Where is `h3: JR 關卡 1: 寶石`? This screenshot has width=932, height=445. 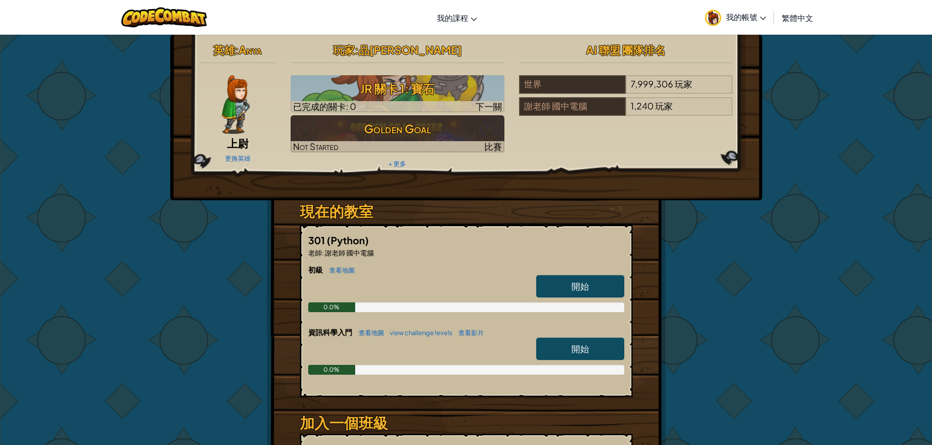 h3: JR 關卡 1: 寶石 is located at coordinates (397, 89).